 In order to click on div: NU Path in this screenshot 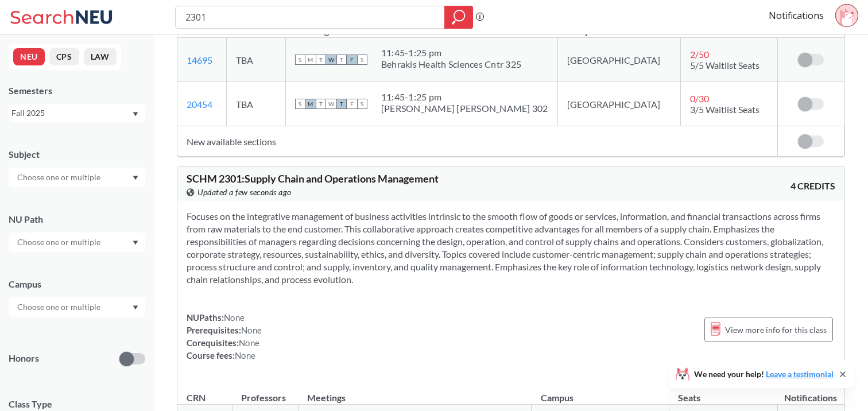, I will do `click(77, 219)`.